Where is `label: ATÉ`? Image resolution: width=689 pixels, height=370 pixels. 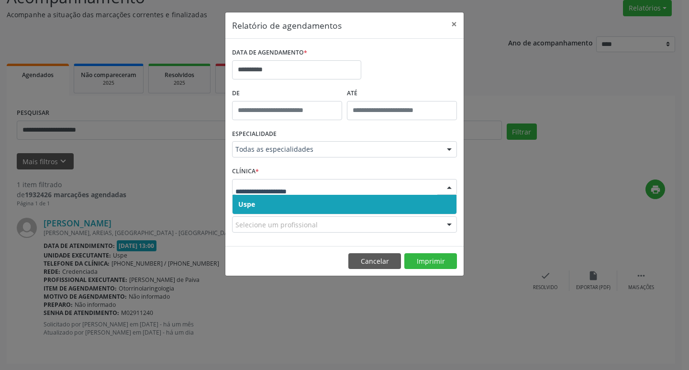
label: ATÉ is located at coordinates (402, 93).